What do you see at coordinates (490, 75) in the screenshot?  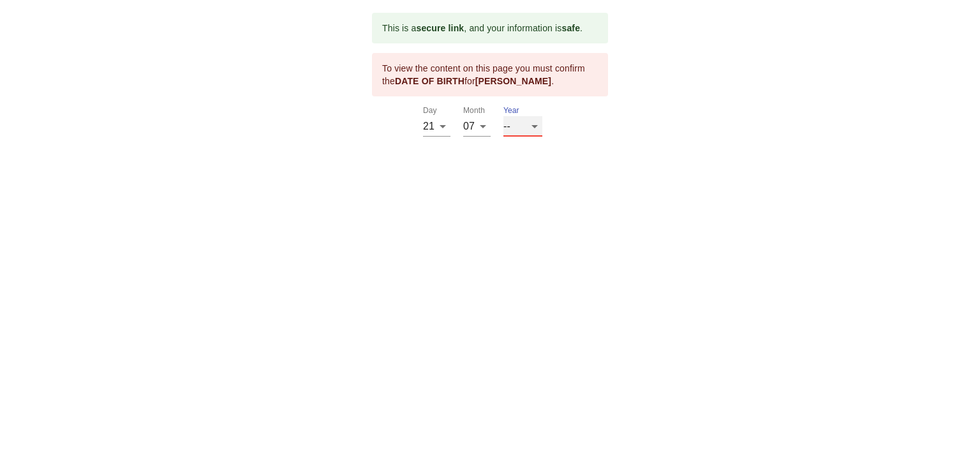 I see `div: To view the content on this page you must confirm the for .` at bounding box center [490, 75].